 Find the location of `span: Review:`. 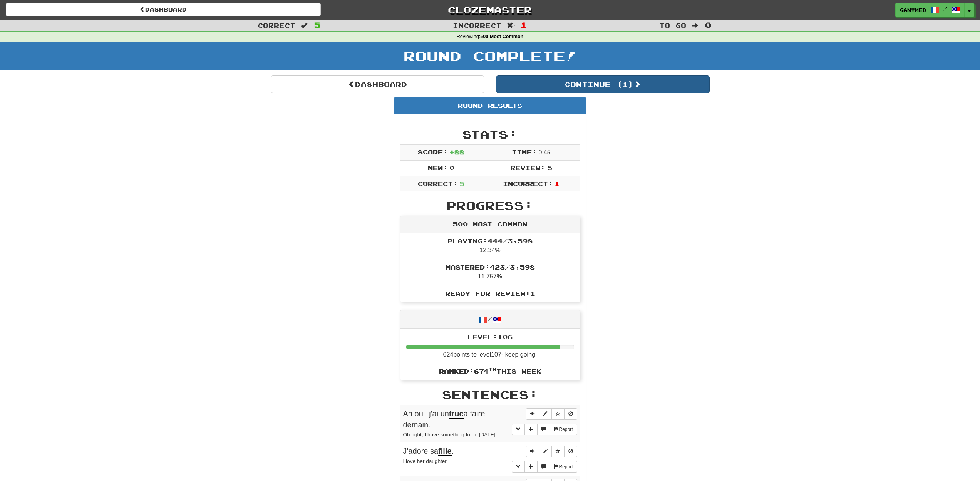

span: Review: is located at coordinates (528, 168).